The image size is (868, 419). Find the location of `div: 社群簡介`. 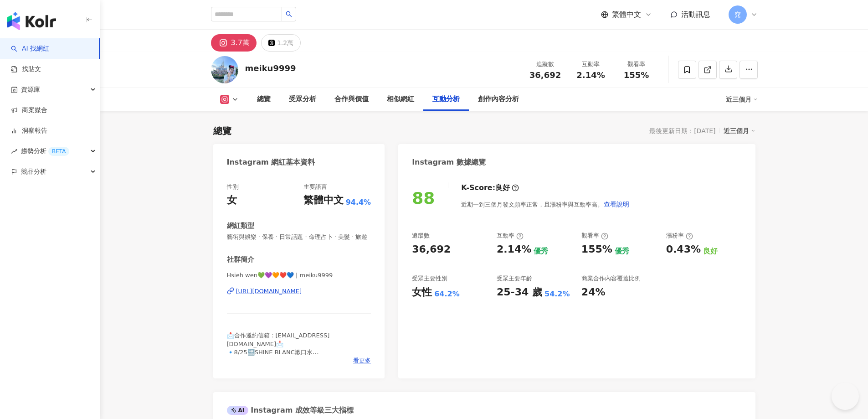

div: 社群簡介 is located at coordinates (240, 259).